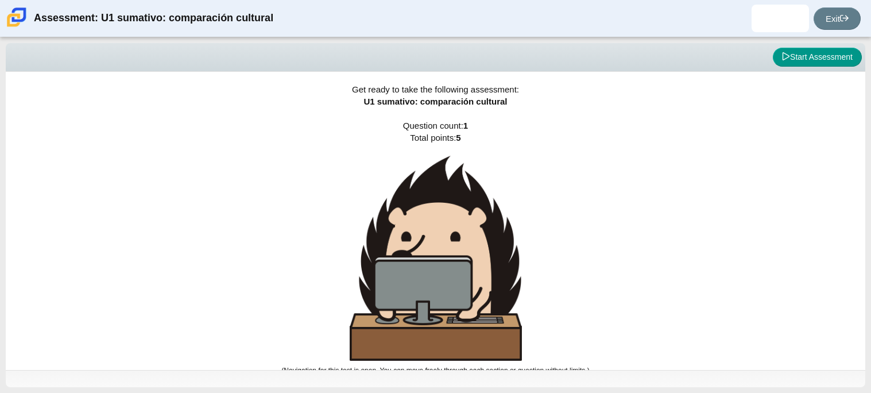  I want to click on button: Start Assessment, so click(817, 57).